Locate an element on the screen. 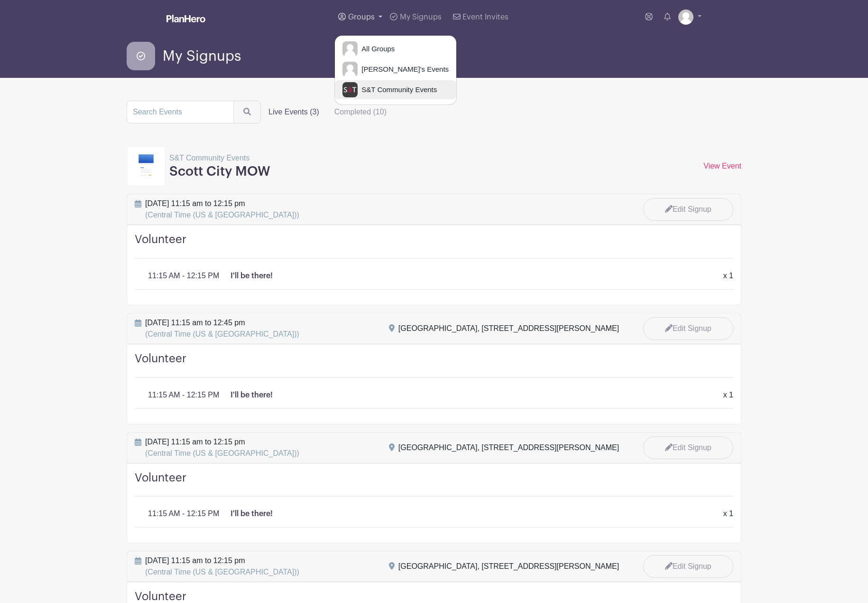 This screenshot has height=603, width=868. label: Live Events (3) is located at coordinates (294, 112).